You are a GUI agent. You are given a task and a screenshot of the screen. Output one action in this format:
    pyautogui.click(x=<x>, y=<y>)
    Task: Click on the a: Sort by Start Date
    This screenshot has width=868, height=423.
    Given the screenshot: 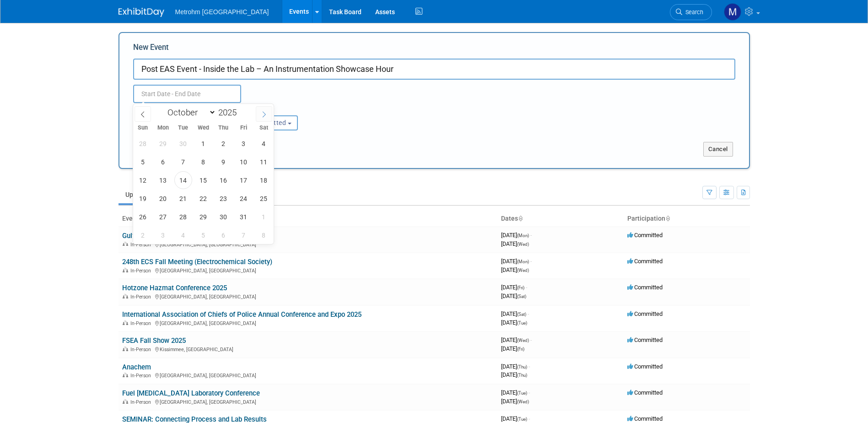 What is the action you would take?
    pyautogui.click(x=520, y=218)
    